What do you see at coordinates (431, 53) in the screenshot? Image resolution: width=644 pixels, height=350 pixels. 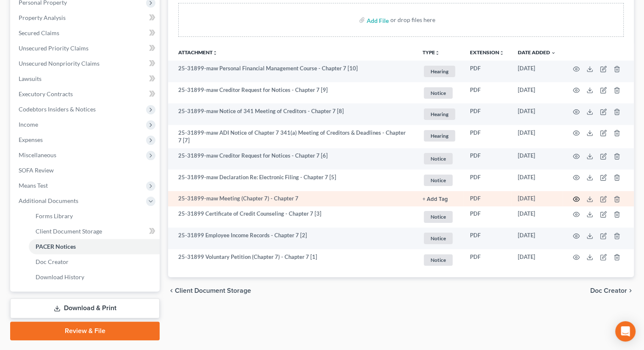 I see `button: TYPEunfold_more` at bounding box center [431, 53].